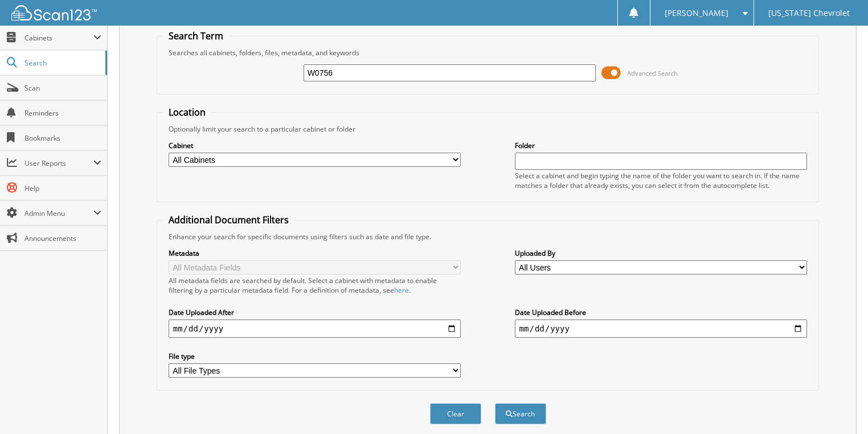 This screenshot has height=434, width=868. Describe the element at coordinates (488, 52) in the screenshot. I see `div: Searches all cabinets, folders, files, metadata, and keywords` at that location.